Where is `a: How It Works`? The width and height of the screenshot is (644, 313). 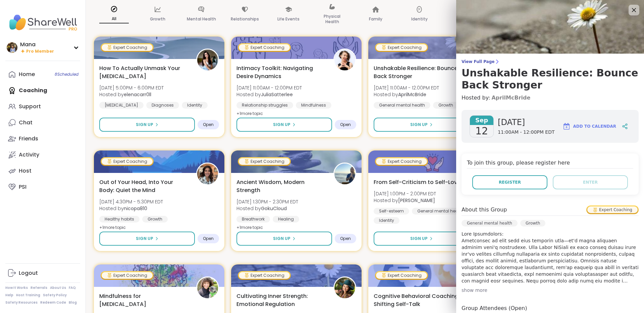 a: How It Works is located at coordinates (16, 288).